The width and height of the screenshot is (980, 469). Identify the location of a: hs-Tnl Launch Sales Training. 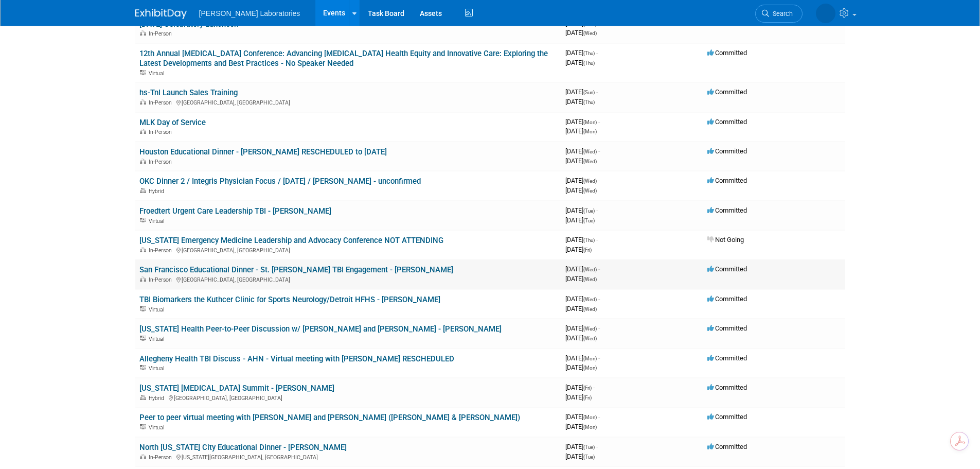
(188, 93).